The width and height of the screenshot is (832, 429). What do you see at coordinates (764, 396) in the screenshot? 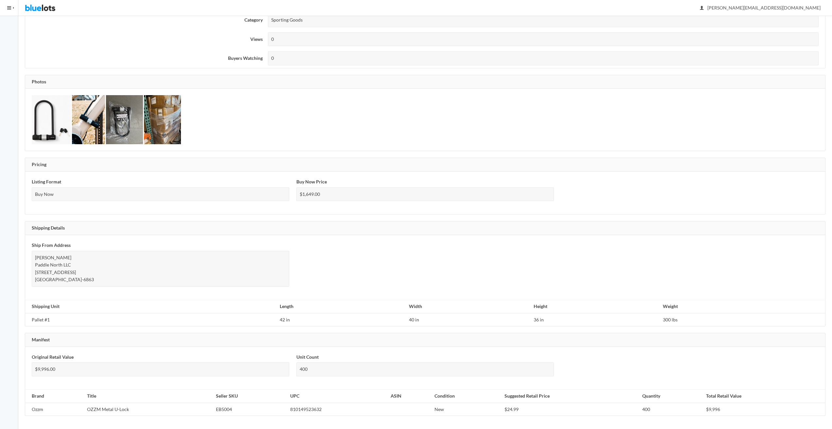
I see `th: Total Retail Value` at bounding box center [764, 396].